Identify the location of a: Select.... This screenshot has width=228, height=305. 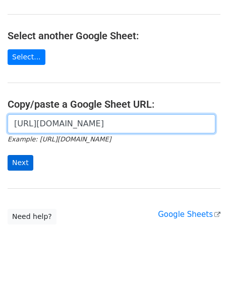
(26, 57).